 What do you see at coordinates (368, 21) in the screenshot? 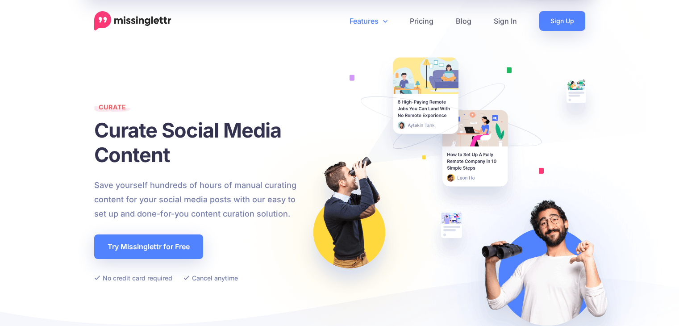
I see `a: Features` at bounding box center [368, 21].